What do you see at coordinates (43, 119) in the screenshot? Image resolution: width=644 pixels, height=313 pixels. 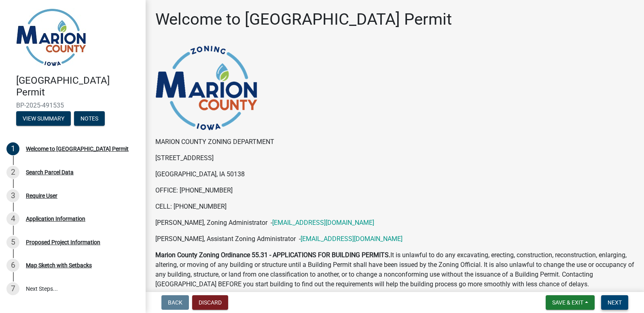 I see `wm-modal-confirm: Summary` at bounding box center [43, 119].